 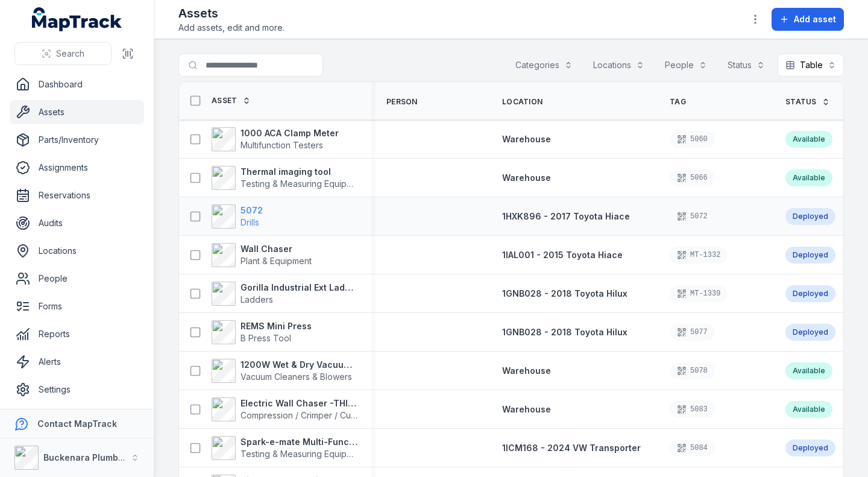 What do you see at coordinates (562, 255) in the screenshot?
I see `a: 1IAL001 - 2015 Toyota Hiace` at bounding box center [562, 255].